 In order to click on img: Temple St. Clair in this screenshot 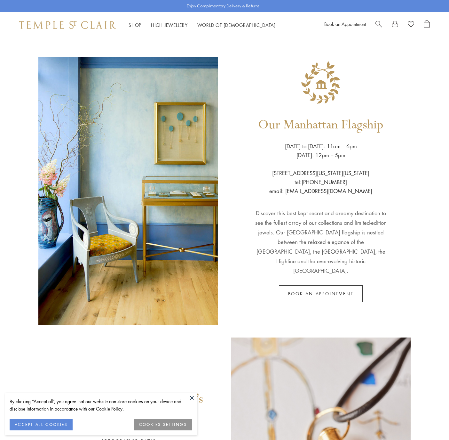, I will do `click(68, 25)`.